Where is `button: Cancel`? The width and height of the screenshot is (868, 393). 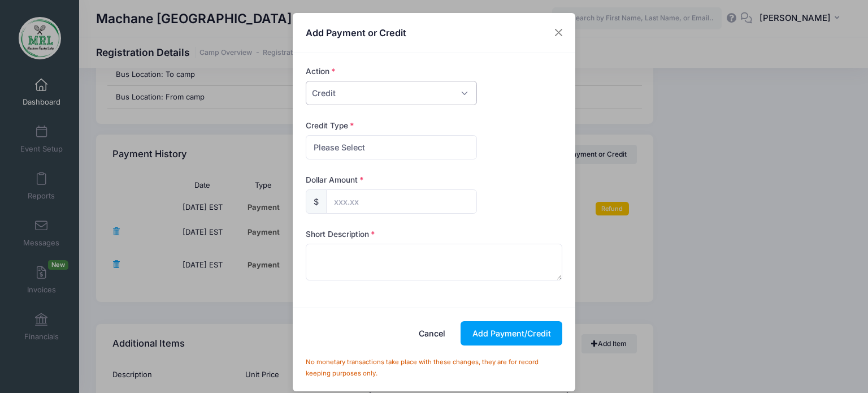 button: Cancel is located at coordinates (432, 333).